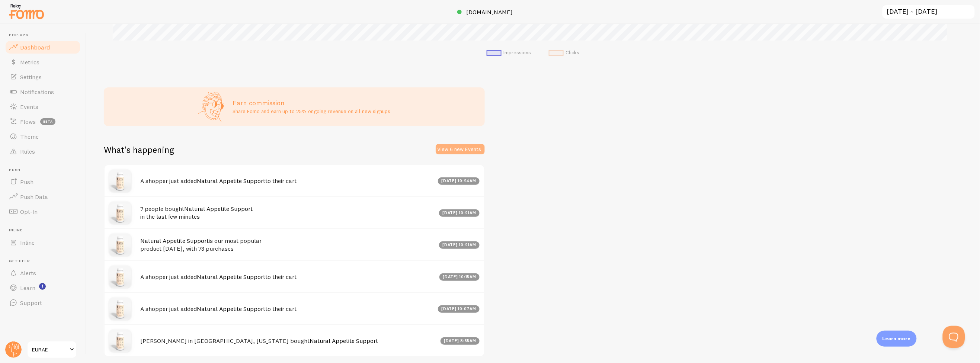 The image size is (980, 363). Describe the element at coordinates (509, 52) in the screenshot. I see `li: Impressions` at that location.